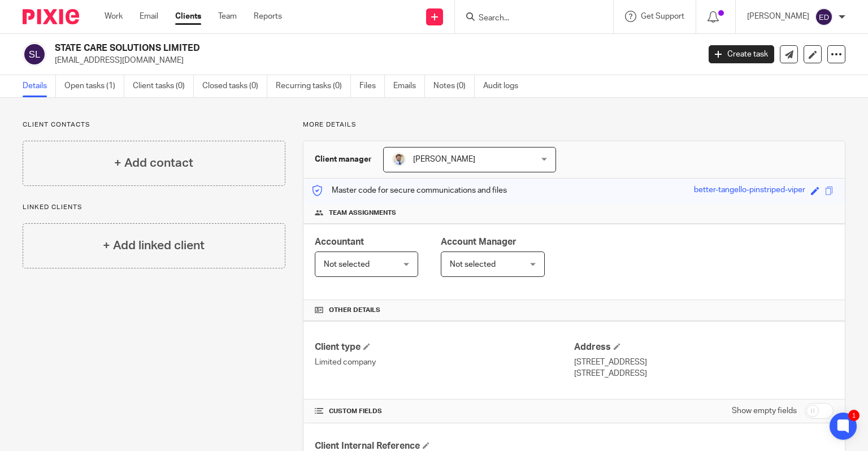 The height and width of the screenshot is (451, 868). Describe the element at coordinates (445, 347) in the screenshot. I see `h4: Client type` at that location.